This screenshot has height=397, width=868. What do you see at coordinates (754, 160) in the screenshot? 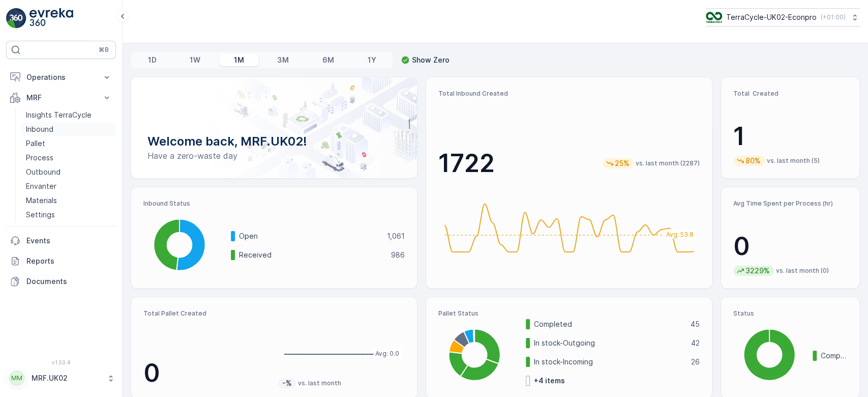
I see `p: 80%` at bounding box center [754, 160].